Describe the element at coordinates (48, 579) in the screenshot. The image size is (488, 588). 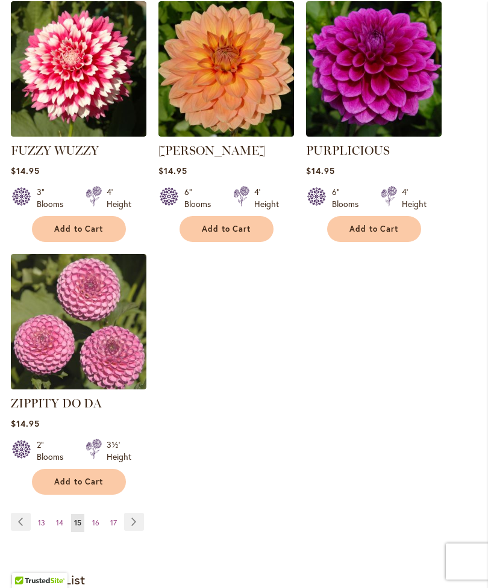
I see `strong: My Wish List` at that location.